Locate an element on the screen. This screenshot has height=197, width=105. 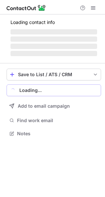
button: Add to email campaign is located at coordinates (54, 106).